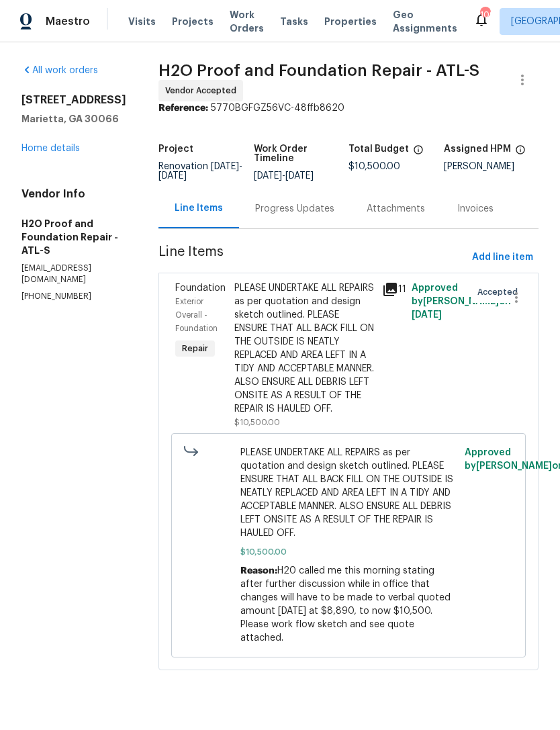 This screenshot has width=560, height=730. Describe the element at coordinates (393, 290) in the screenshot. I see `div: 11` at that location.